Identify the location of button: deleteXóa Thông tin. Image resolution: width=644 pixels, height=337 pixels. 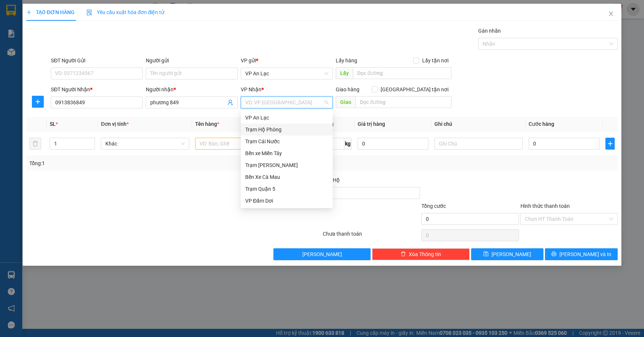
(420, 254).